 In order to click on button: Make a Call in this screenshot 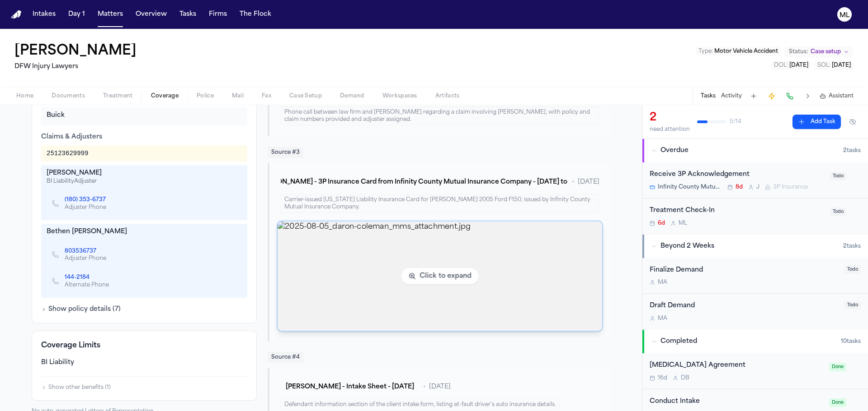, I will do `click(789, 96)`.